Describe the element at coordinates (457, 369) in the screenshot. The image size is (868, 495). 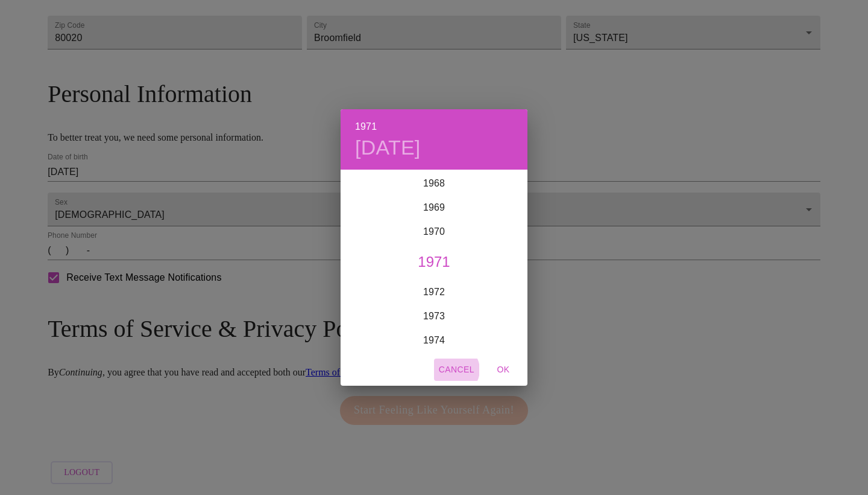
I see `button: Cancel` at that location.